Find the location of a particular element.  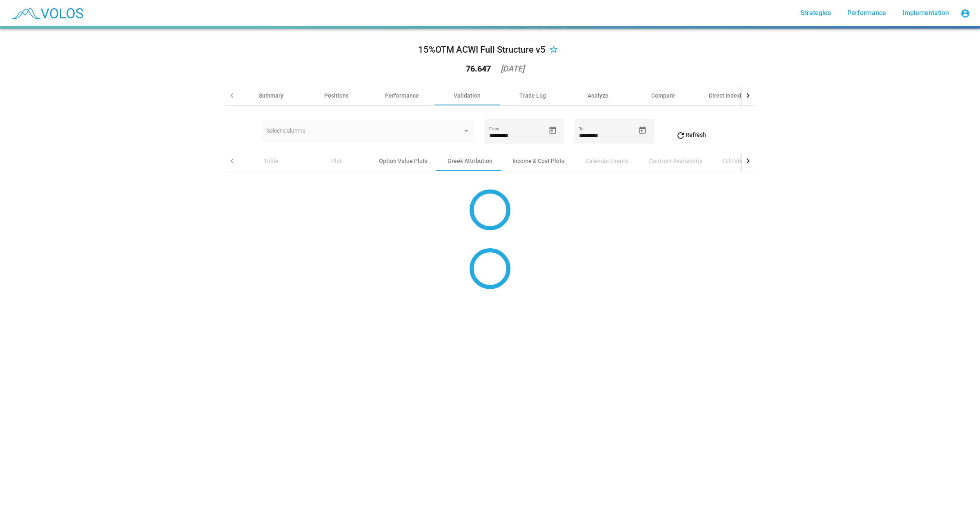

div: Summary is located at coordinates (271, 96).